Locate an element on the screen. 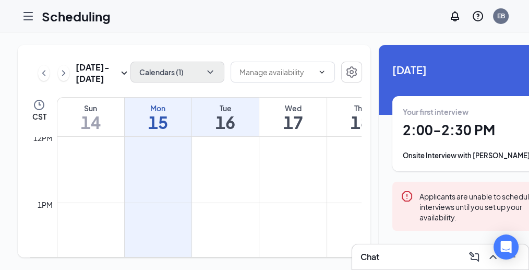  a: September 15, 2025 is located at coordinates (158, 117).